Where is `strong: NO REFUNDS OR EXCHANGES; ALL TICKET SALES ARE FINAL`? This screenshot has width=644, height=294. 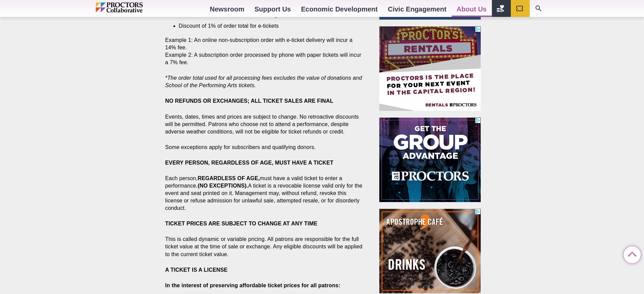
strong: NO REFUNDS OR EXCHANGES; ALL TICKET SALES ARE FINAL is located at coordinates (249, 100).